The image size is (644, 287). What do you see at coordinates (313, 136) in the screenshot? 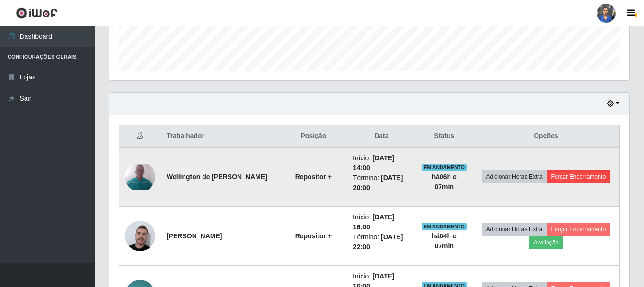
I see `th: Posição` at bounding box center [313, 136].